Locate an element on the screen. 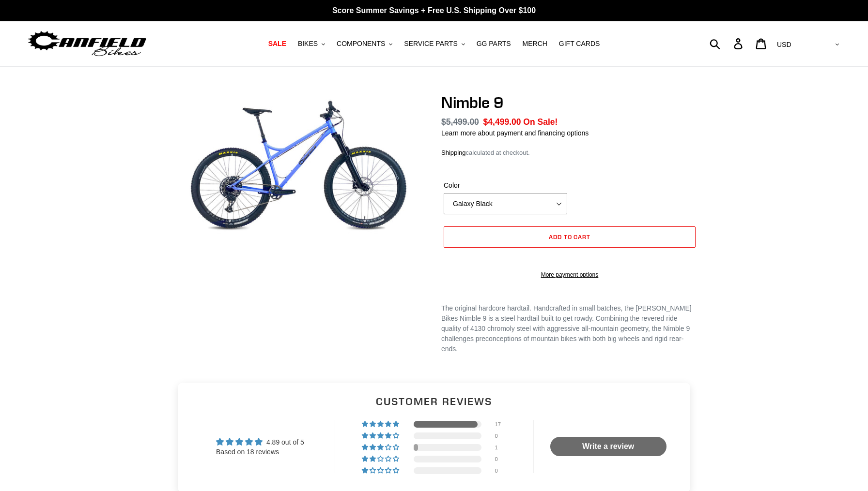 Image resolution: width=868 pixels, height=491 pixels. button: Add to cart is located at coordinates (569, 237).